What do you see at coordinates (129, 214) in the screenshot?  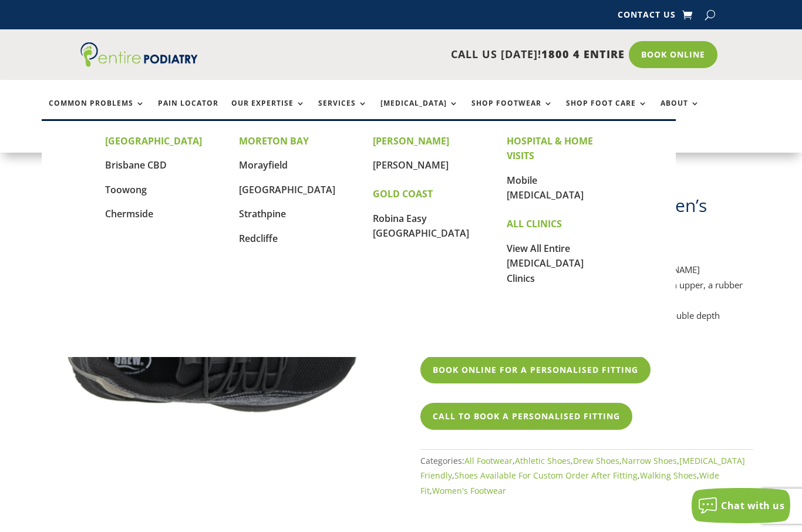 I see `a: Chermside` at bounding box center [129, 214].